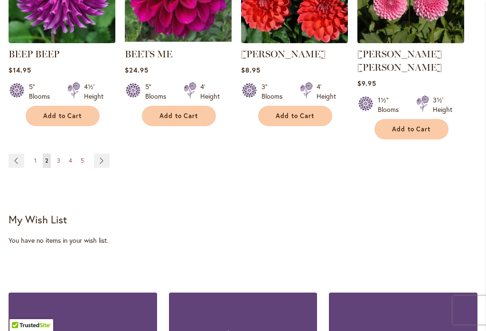  Describe the element at coordinates (275, 92) in the screenshot. I see `div: 3" Blooms` at that location.